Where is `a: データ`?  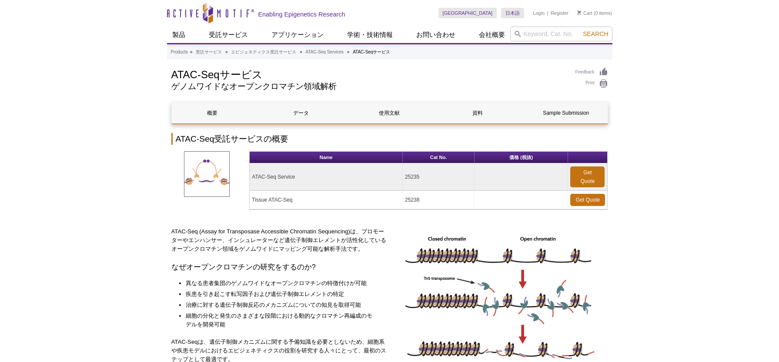
a: データ is located at coordinates (301, 113).